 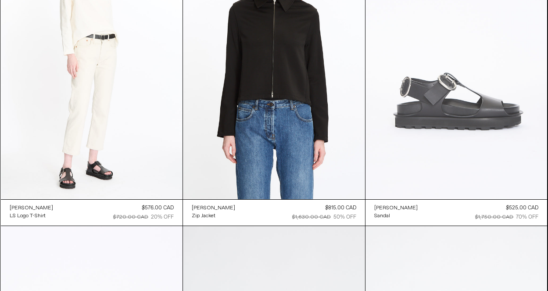 I want to click on div: $576.00 CAD, so click(x=157, y=208).